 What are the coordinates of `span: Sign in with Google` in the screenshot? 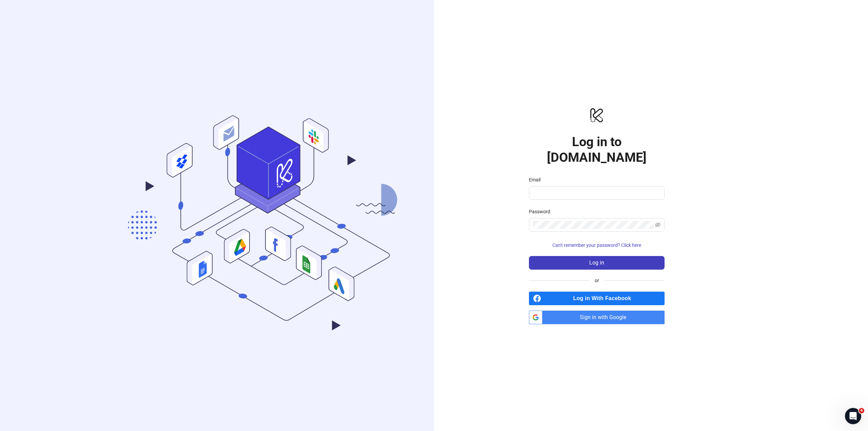 It's located at (605, 317).